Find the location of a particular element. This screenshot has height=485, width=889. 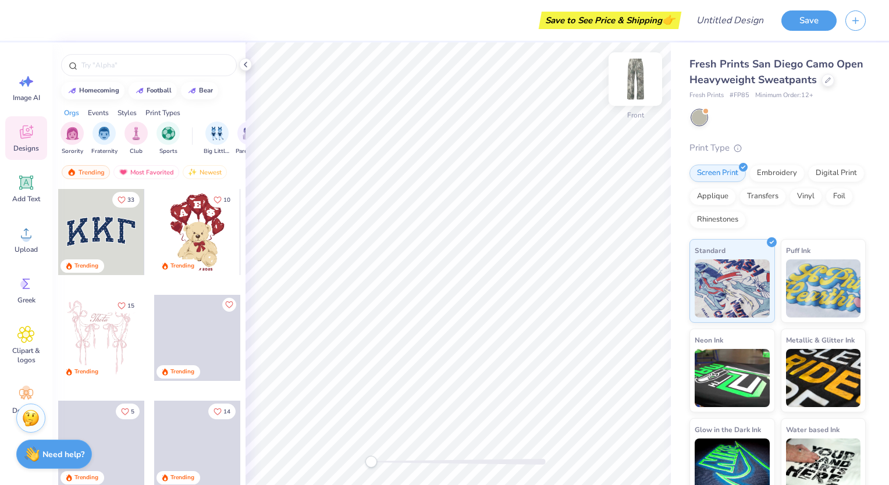

input: Untitled Design is located at coordinates (730, 20).